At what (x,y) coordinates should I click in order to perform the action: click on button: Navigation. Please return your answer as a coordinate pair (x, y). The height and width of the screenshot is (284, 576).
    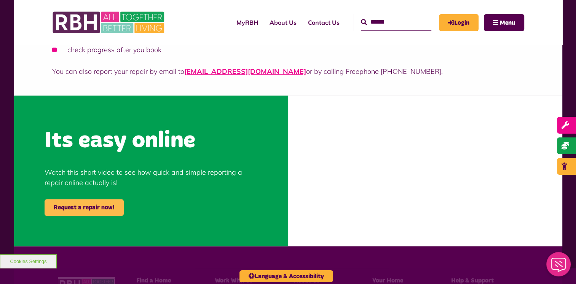
    Looking at the image, I should click on (504, 22).